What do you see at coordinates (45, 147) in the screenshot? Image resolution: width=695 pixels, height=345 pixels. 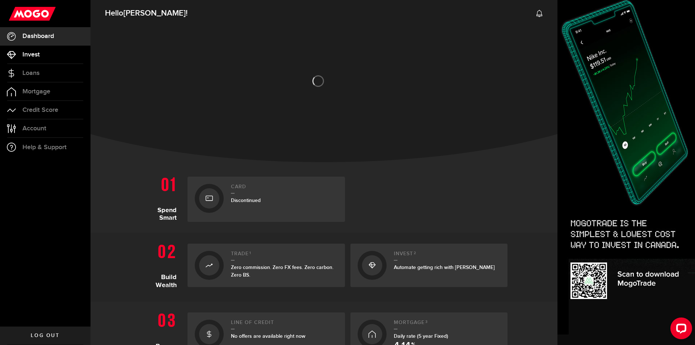 I see `span: Help & Support` at bounding box center [45, 147].